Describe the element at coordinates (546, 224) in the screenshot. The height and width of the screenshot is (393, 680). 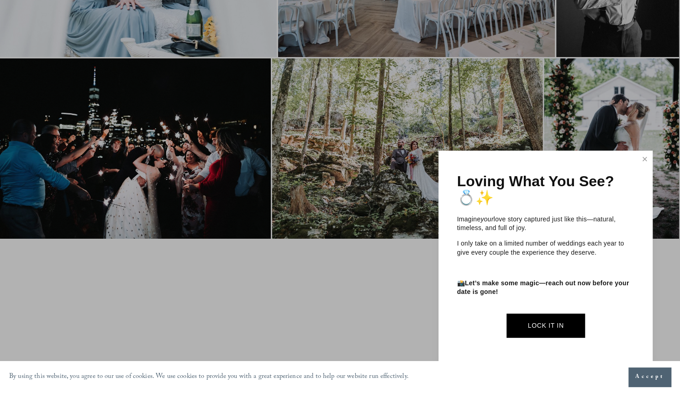
I see `p: Imagine love story captured just like this—natural, timeless, and full of joy.` at that location.